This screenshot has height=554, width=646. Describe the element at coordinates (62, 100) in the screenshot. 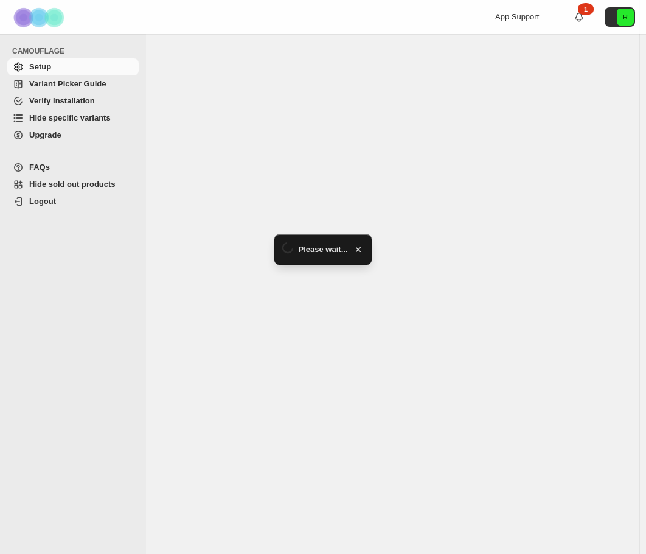

I see `span: Verify Installation` at that location.